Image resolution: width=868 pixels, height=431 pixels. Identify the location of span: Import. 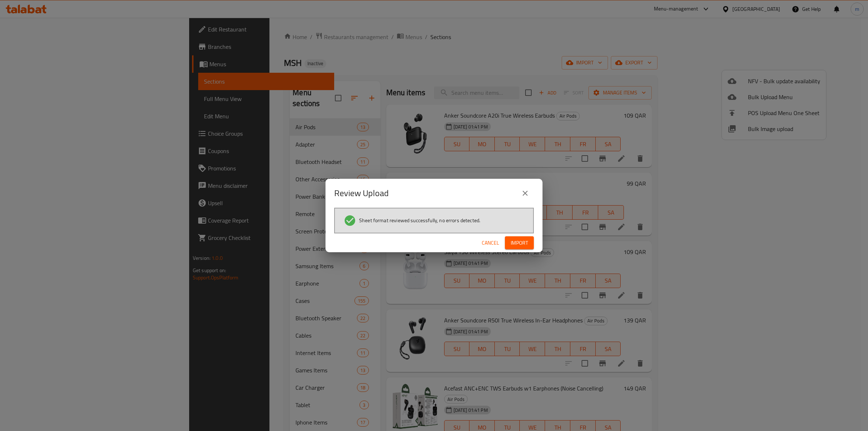
(520, 243).